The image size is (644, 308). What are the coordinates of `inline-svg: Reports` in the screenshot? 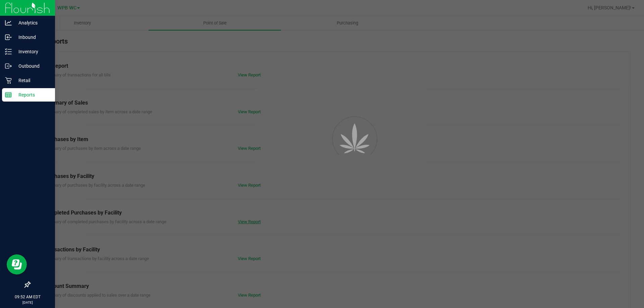 It's located at (9, 95).